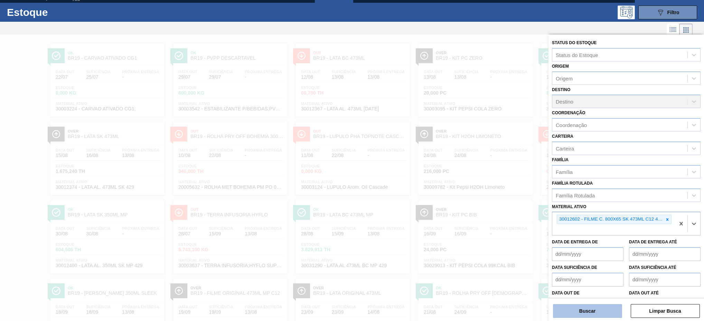 The image size is (704, 321). What do you see at coordinates (560, 66) in the screenshot?
I see `label: Origem` at bounding box center [560, 66].